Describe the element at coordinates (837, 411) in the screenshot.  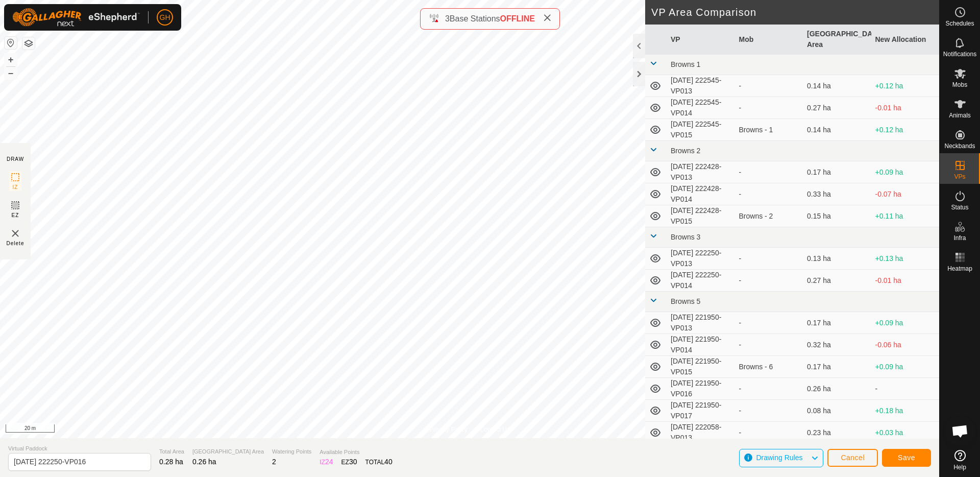
I see `td: 0.08 ha` at that location.